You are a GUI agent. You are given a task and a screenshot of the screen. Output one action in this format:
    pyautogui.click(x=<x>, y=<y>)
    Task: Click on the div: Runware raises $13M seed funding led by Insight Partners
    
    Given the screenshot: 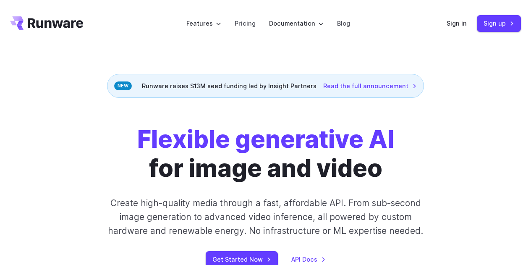 What is the action you would take?
    pyautogui.click(x=265, y=86)
    